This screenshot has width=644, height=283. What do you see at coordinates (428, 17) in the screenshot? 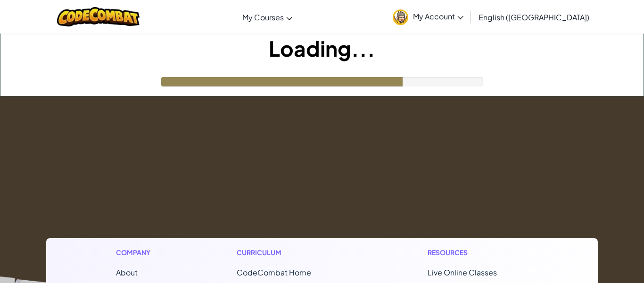
I see `a: My Account` at bounding box center [428, 17].